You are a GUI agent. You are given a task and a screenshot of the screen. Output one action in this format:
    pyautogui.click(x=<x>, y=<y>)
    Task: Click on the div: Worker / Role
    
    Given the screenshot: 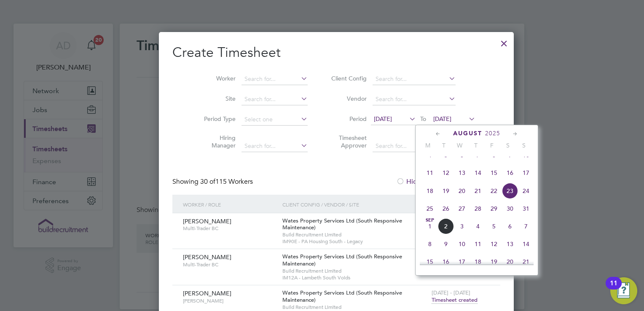 What is the action you would take?
    pyautogui.click(x=231, y=204)
    